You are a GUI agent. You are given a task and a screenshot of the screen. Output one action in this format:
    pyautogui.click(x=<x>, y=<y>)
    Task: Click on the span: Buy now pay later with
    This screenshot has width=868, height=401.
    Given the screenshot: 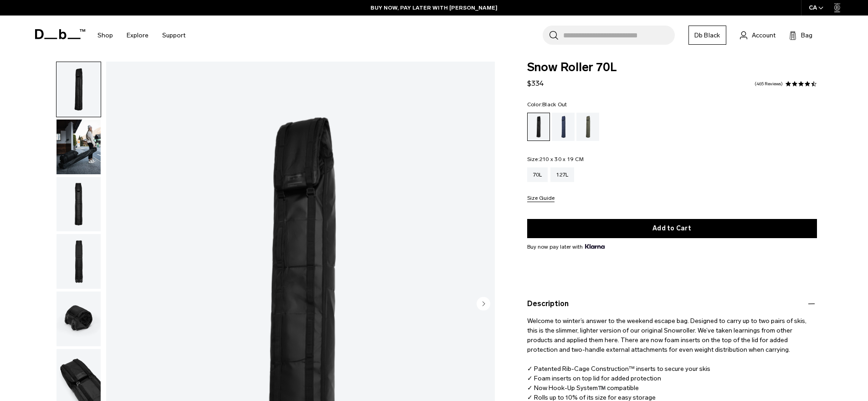 What is the action you would take?
    pyautogui.click(x=566, y=246)
    